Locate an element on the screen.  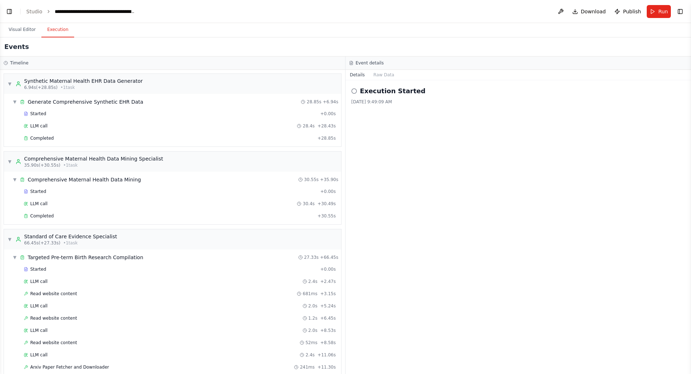
span: + 11.06s is located at coordinates (326, 355).